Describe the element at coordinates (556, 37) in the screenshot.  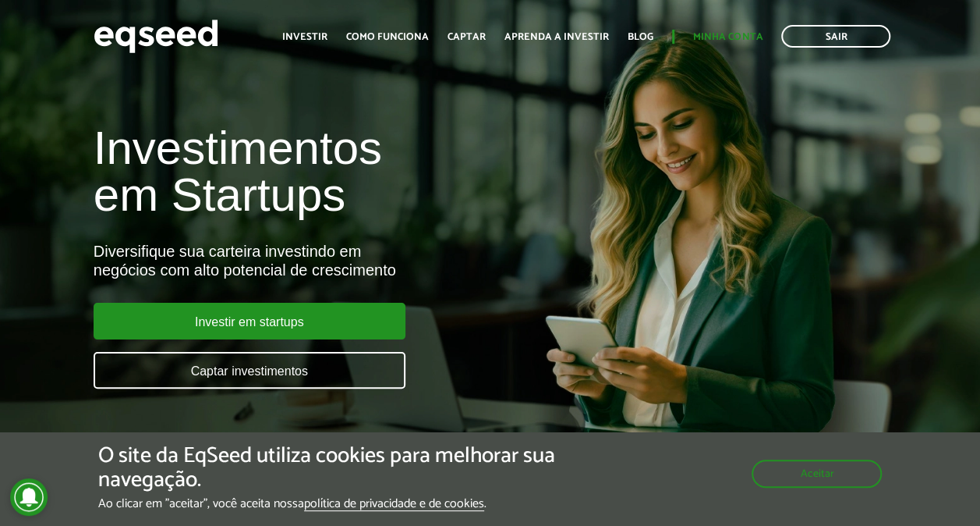
I see `a: Aprenda a investir` at that location.